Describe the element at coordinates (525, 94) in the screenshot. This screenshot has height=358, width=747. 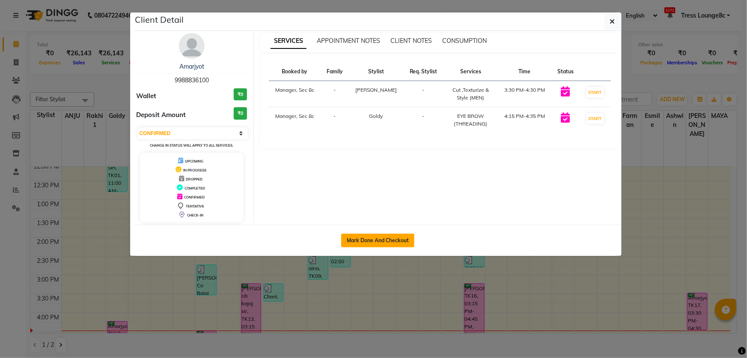
I see `td: 3:30 PM-4:30 PM` at that location.